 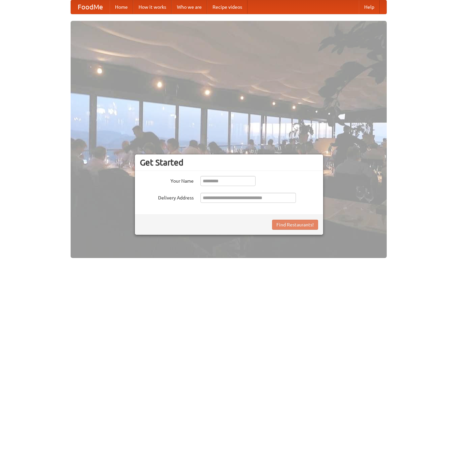 What do you see at coordinates (90, 7) in the screenshot?
I see `a: FoodMe` at bounding box center [90, 7].